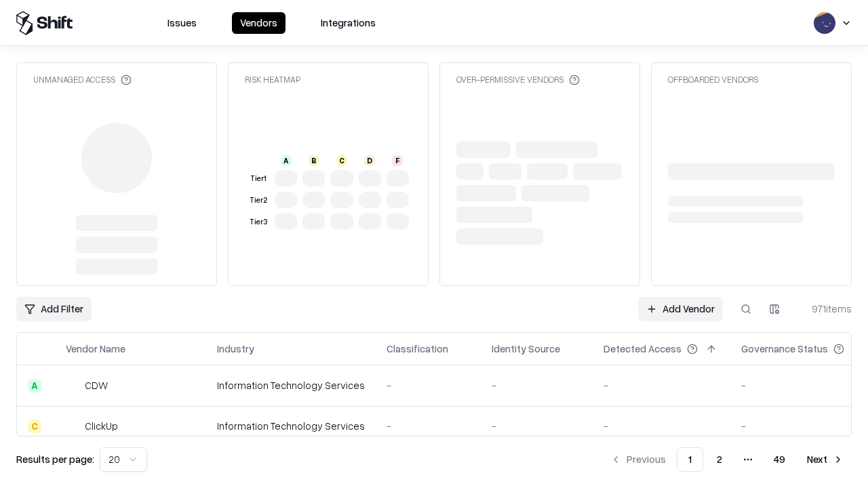 The image size is (868, 488). What do you see at coordinates (258, 23) in the screenshot?
I see `button: Vendors` at bounding box center [258, 23].